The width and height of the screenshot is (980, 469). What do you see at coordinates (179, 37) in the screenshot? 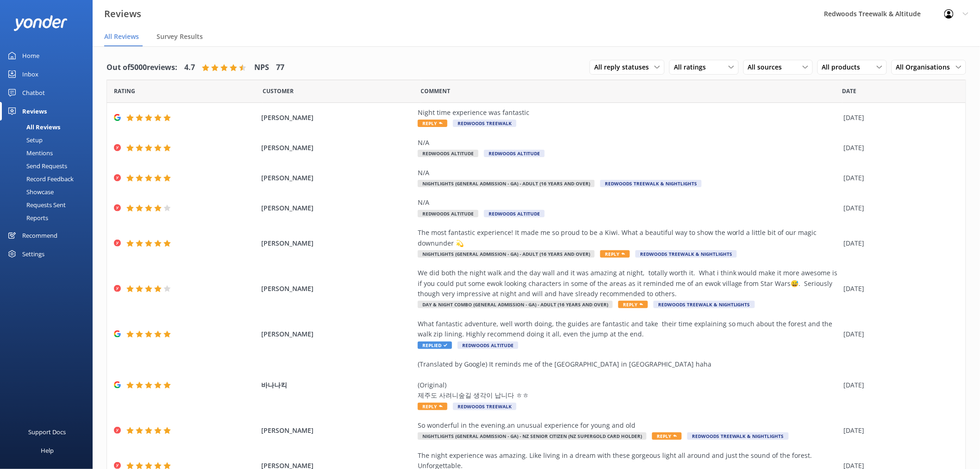
I see `span: Survey Results` at bounding box center [179, 37].